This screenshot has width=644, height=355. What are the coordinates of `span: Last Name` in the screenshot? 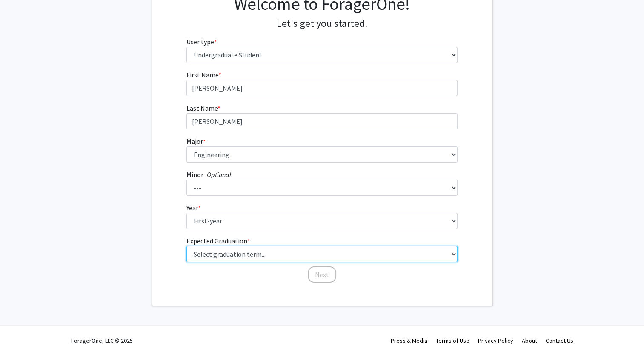 It's located at (202, 108).